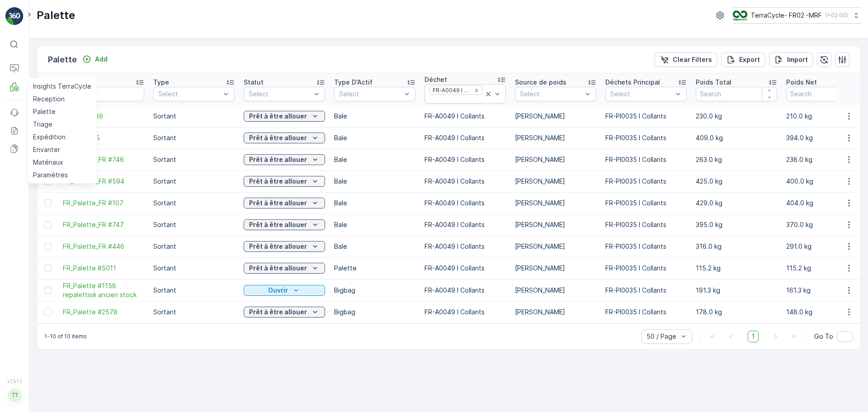 The width and height of the screenshot is (868, 412). I want to click on p: Déchet, so click(436, 80).